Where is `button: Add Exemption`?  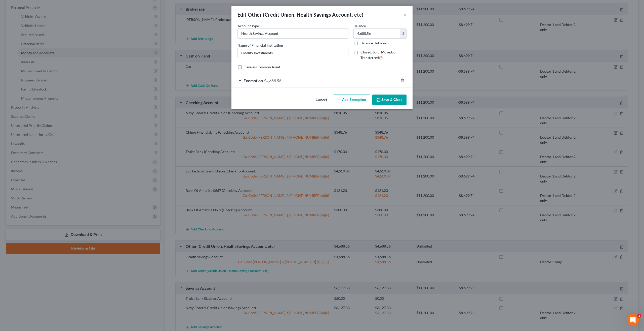 button: Add Exemption is located at coordinates (352, 100).